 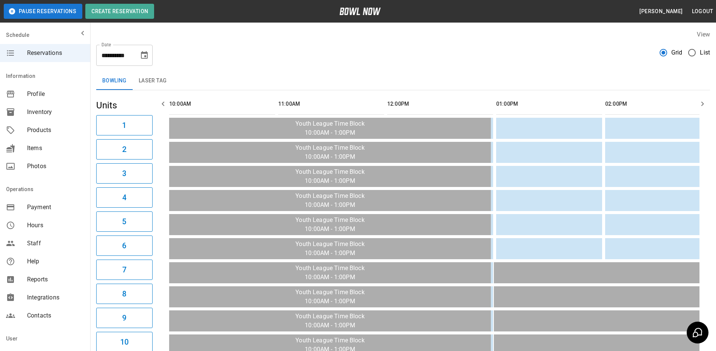 What do you see at coordinates (114, 81) in the screenshot?
I see `button: Bowling` at bounding box center [114, 81].